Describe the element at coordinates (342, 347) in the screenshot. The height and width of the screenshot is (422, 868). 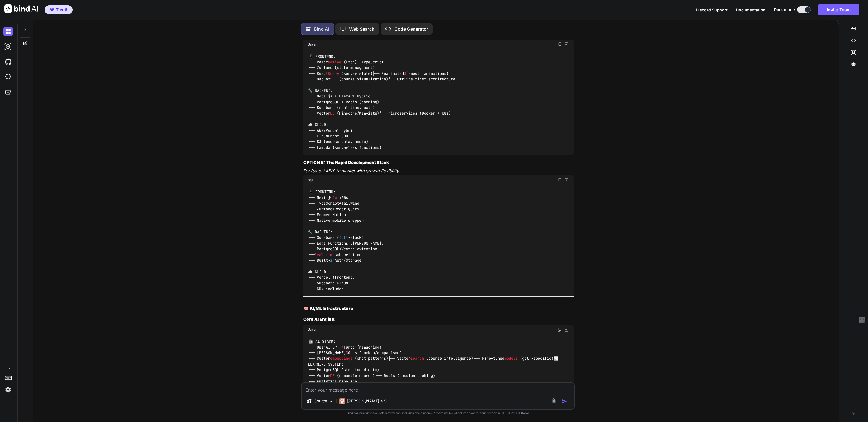
I see `span: 4` at that location.